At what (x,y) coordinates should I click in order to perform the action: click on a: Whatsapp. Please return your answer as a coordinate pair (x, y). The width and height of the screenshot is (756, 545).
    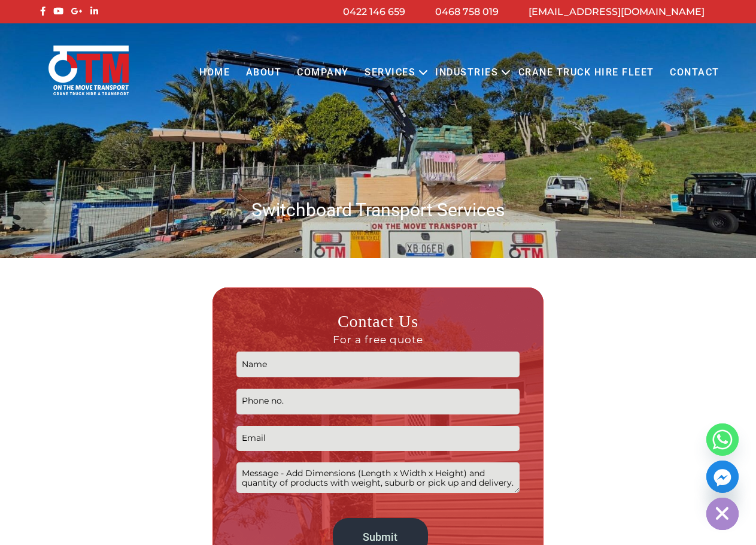
    Looking at the image, I should click on (722, 440).